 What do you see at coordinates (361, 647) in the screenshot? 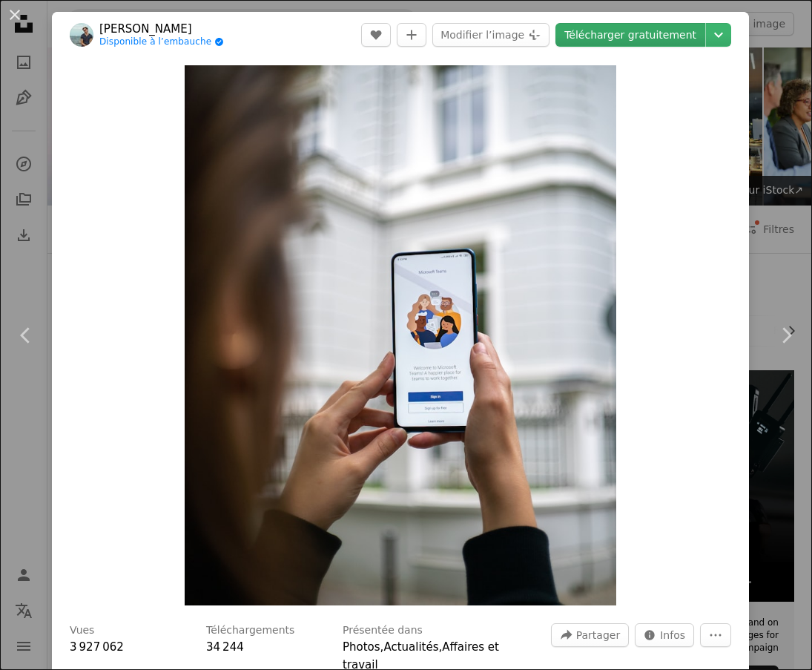
I see `a: Photos` at bounding box center [361, 647].